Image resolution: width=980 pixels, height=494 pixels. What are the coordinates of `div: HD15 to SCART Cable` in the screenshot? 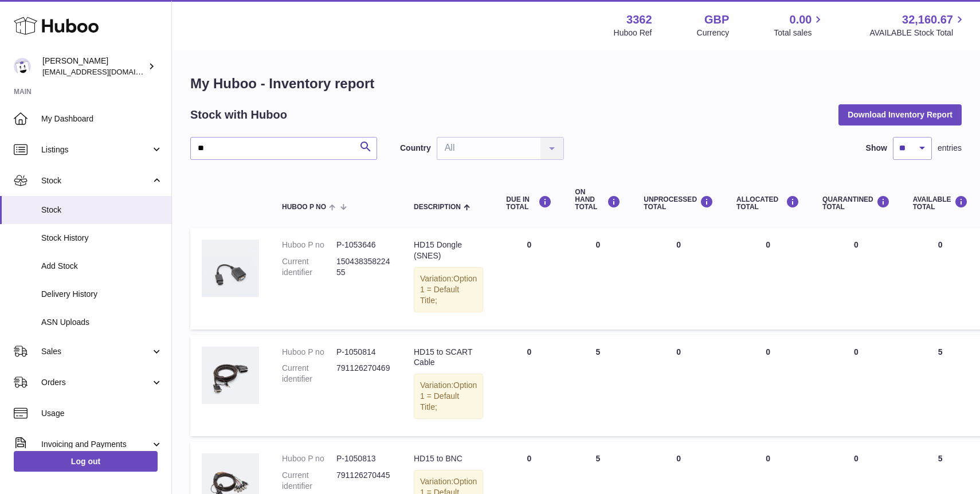 It's located at (448, 357).